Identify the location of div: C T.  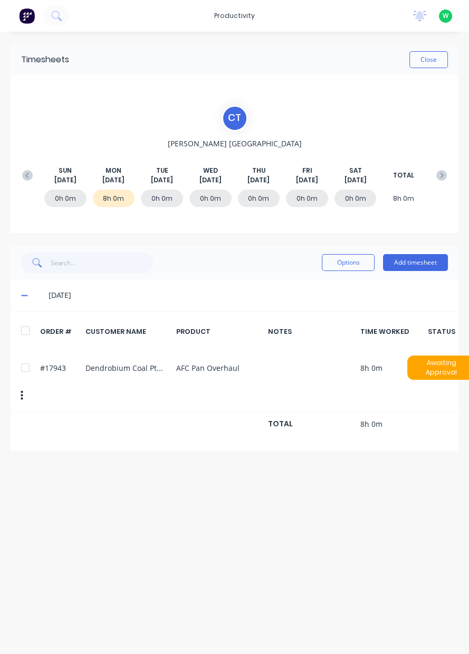
(235, 118).